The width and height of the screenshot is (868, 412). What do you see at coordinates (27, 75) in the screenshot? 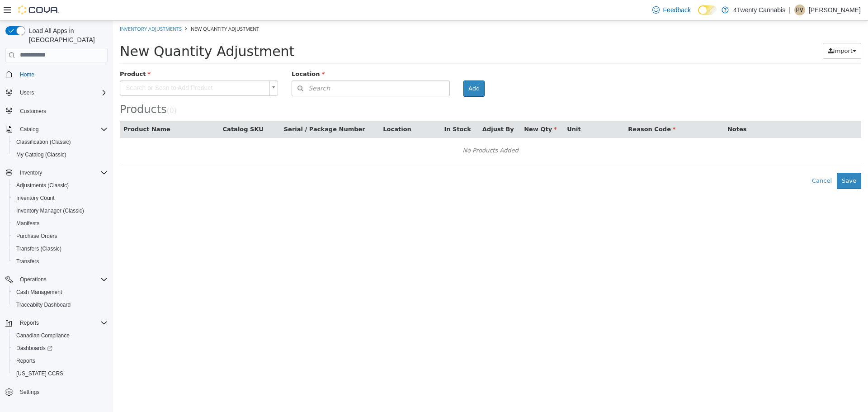
I see `a: Home` at bounding box center [27, 75].